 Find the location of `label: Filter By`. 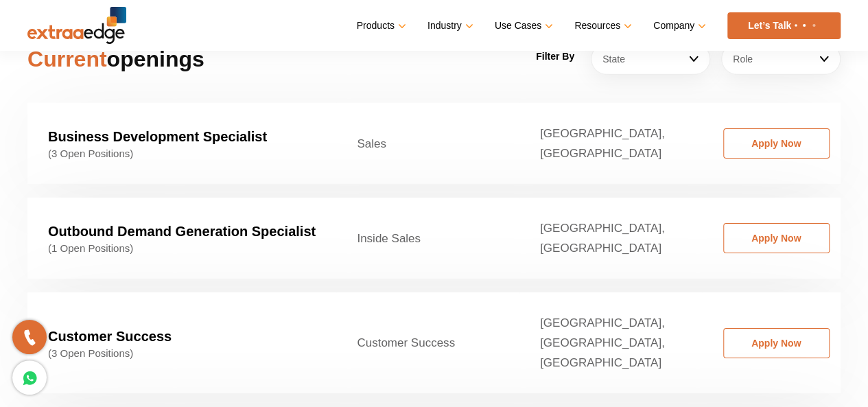

label: Filter By is located at coordinates (555, 56).